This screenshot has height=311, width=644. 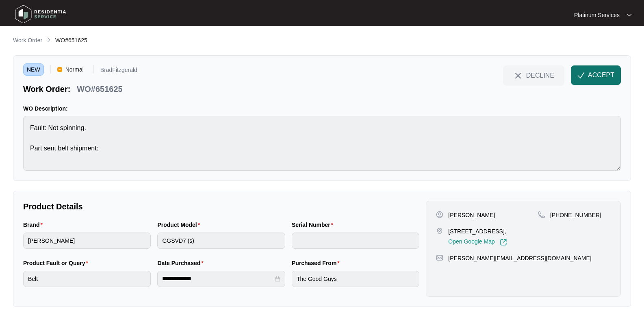 I want to click on p: Product Details, so click(x=221, y=207).